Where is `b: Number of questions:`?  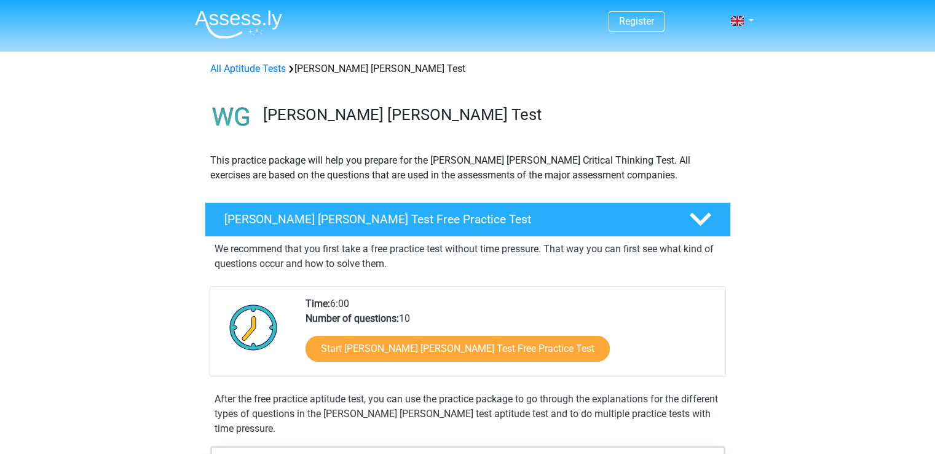
b: Number of questions: is located at coordinates (352, 318).